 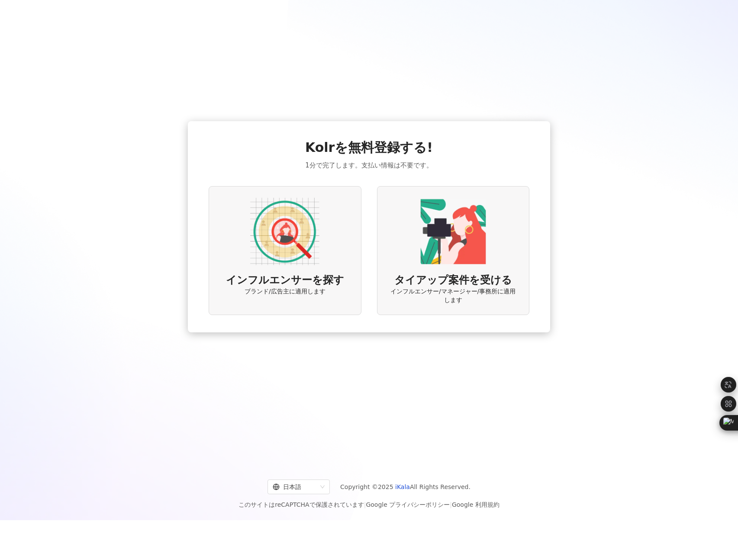 What do you see at coordinates (295, 486) in the screenshot?
I see `div: 日本語` at bounding box center [295, 486].